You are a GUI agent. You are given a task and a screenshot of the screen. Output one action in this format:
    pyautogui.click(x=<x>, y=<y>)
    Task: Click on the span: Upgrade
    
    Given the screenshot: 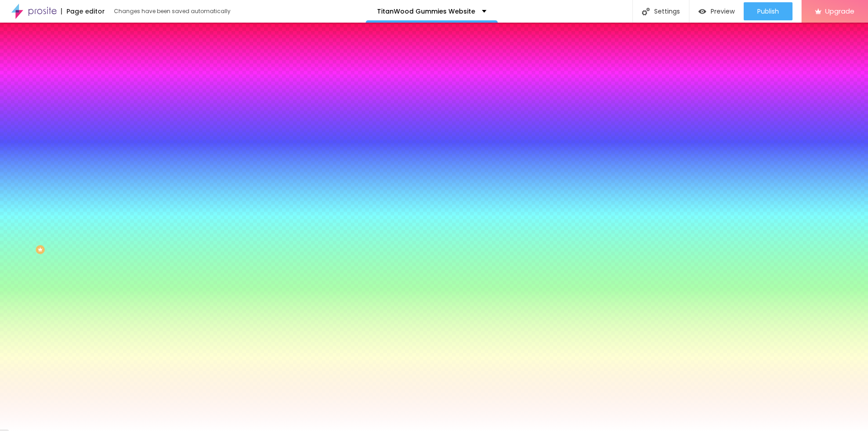 What is the action you would take?
    pyautogui.click(x=840, y=11)
    